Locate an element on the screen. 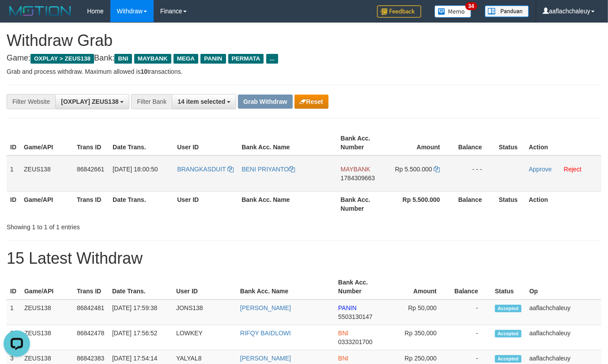  a: Approve is located at coordinates (541, 169).